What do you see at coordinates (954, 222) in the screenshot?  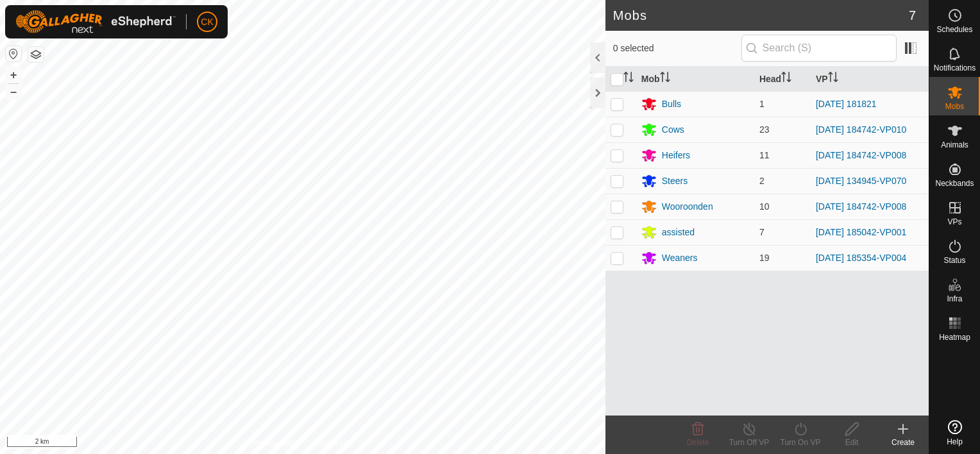 I see `span: VPs` at bounding box center [954, 222].